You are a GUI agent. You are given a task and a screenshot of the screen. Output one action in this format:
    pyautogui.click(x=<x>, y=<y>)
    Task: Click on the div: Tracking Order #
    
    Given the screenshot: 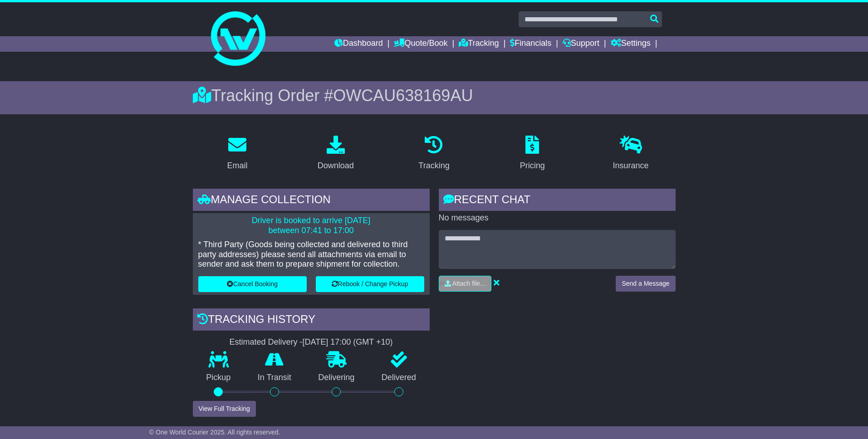 What is the action you would take?
    pyautogui.click(x=434, y=95)
    